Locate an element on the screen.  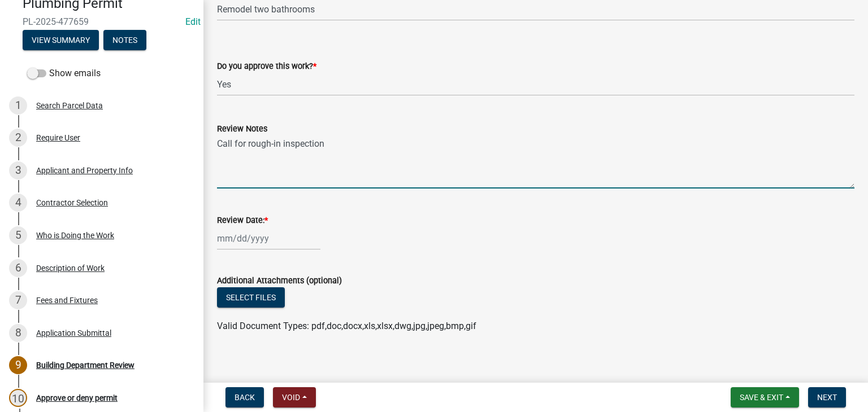
div: 8 is located at coordinates (18, 333).